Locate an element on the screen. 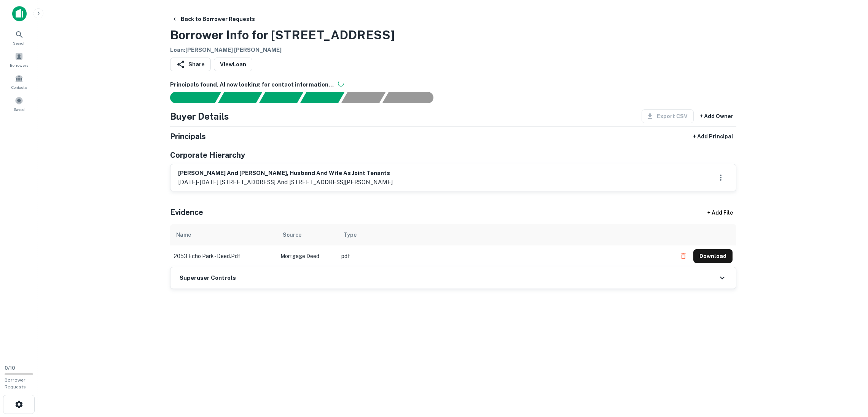 The image size is (868, 417). h4: Buyer Details is located at coordinates (199, 116).